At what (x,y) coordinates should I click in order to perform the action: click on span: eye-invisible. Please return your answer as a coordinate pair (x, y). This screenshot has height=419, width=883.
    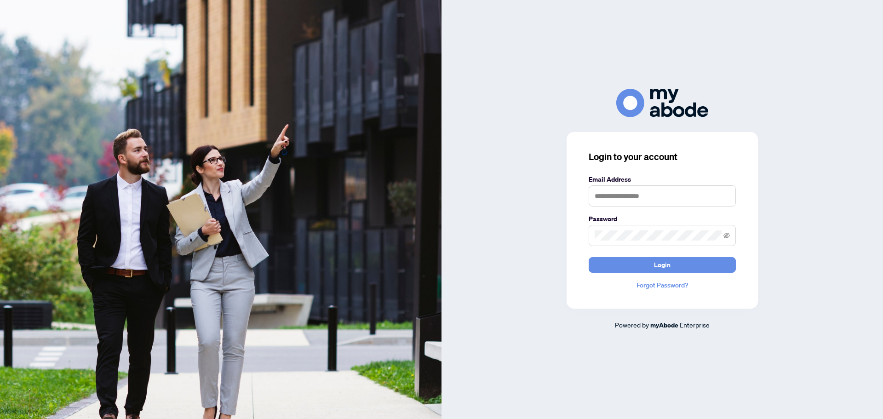
    Looking at the image, I should click on (727, 235).